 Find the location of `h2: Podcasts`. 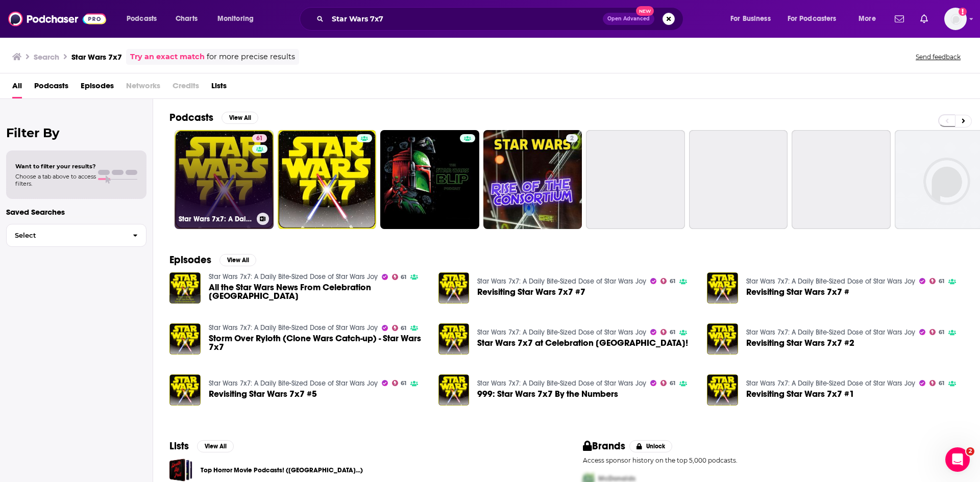

h2: Podcasts is located at coordinates (191, 118).